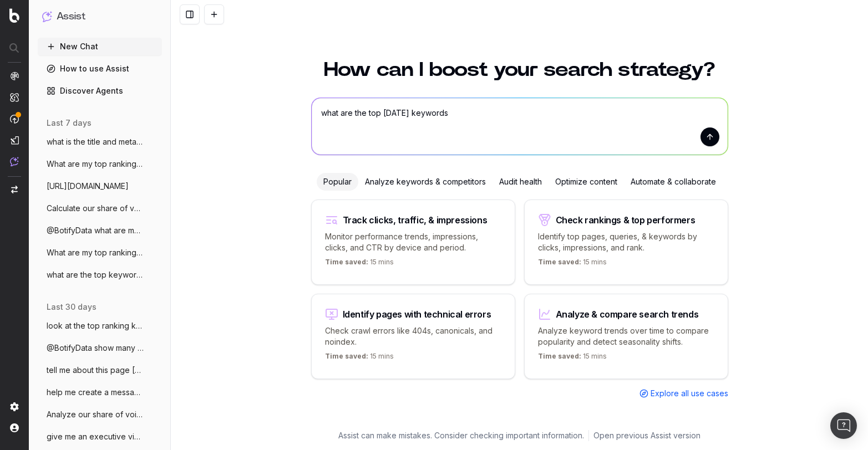  Describe the element at coordinates (100, 69) in the screenshot. I see `a: How to use Assist` at that location.